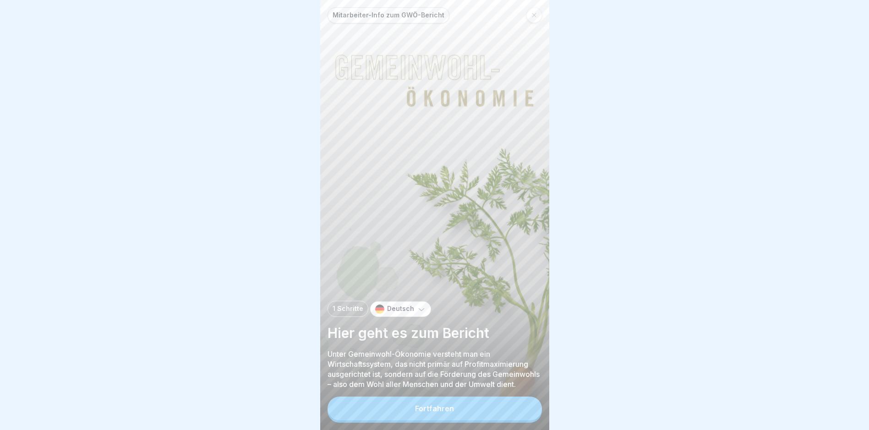 This screenshot has height=430, width=869. Describe the element at coordinates (400, 309) in the screenshot. I see `p: Deutsch` at that location.